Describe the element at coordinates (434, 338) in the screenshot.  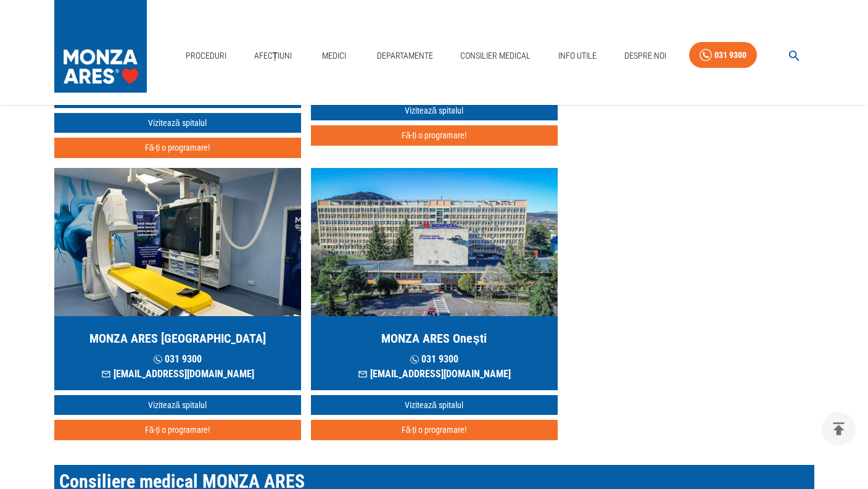
I see `h5: MONZA ARES Onești` at that location.